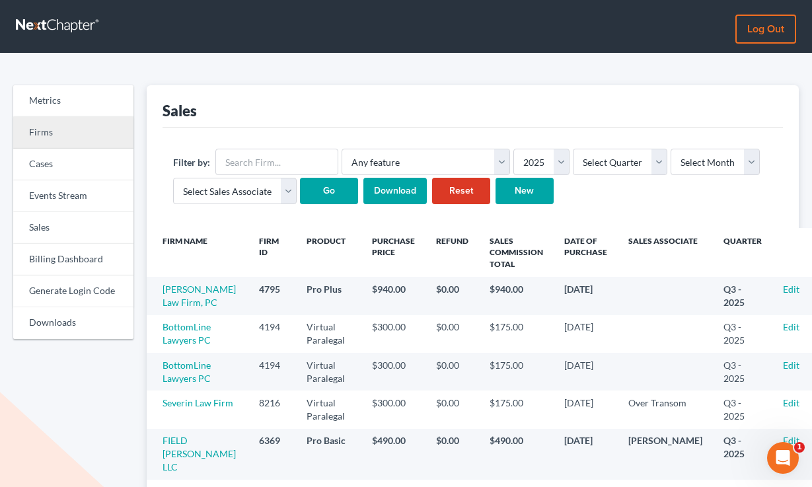 This screenshot has height=487, width=812. I want to click on label: Filter by:, so click(192, 162).